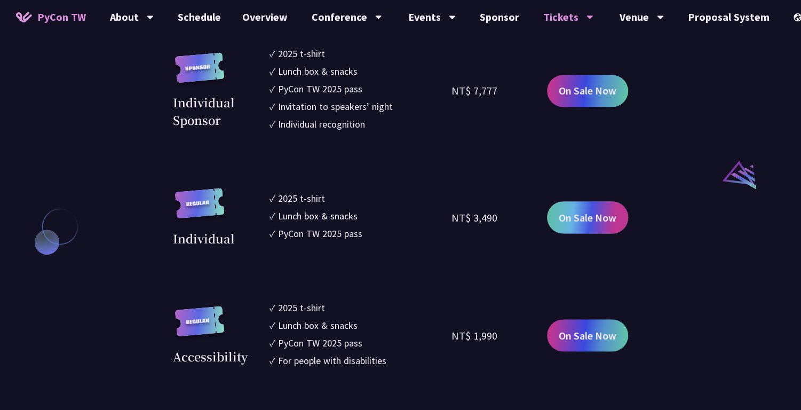 This screenshot has width=801, height=410. What do you see at coordinates (24, 17) in the screenshot?
I see `img: Home icon of PyCon TW 2025` at bounding box center [24, 17].